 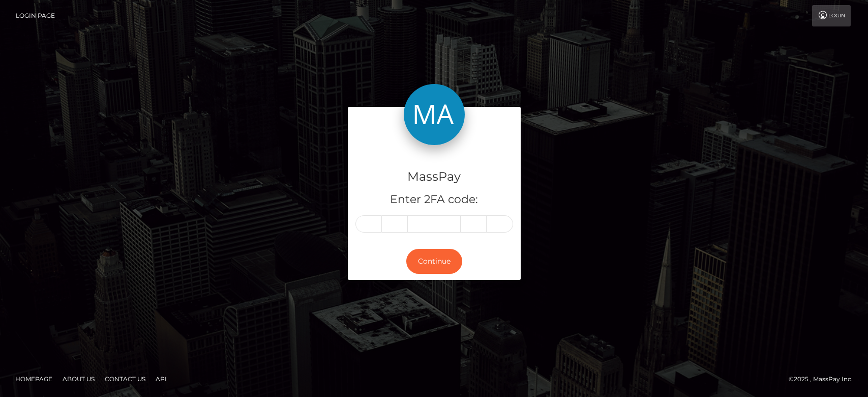 What do you see at coordinates (125, 378) in the screenshot?
I see `a: Contact Us` at bounding box center [125, 378].